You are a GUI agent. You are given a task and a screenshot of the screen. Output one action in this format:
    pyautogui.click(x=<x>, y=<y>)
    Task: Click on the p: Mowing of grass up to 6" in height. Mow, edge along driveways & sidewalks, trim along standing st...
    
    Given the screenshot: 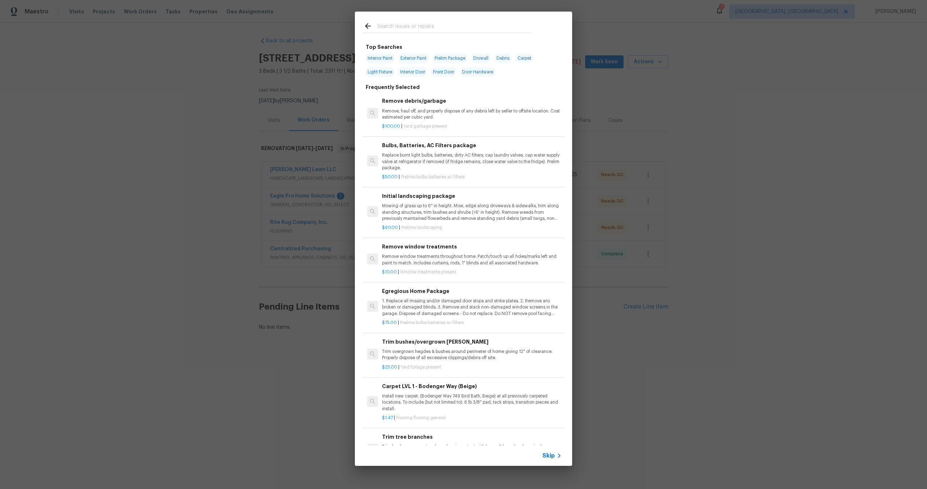 What is the action you would take?
    pyautogui.click(x=472, y=212)
    